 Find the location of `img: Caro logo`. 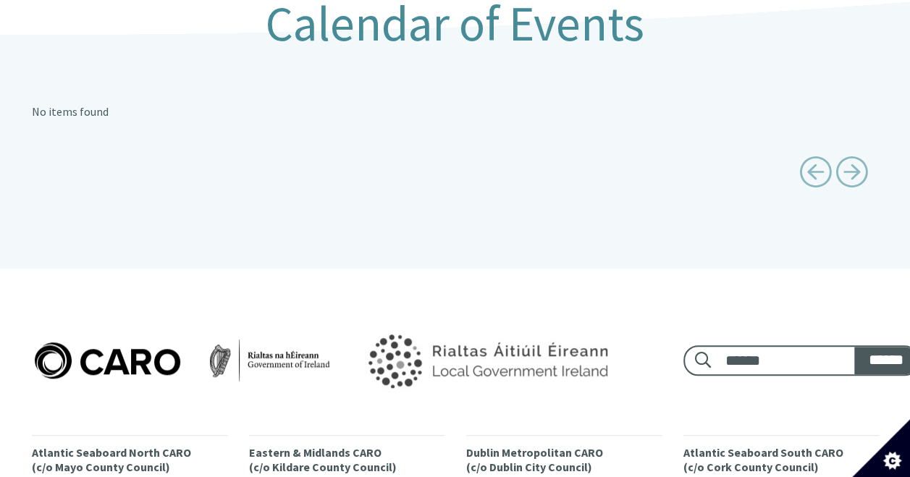

img: Caro logo is located at coordinates (182, 360).